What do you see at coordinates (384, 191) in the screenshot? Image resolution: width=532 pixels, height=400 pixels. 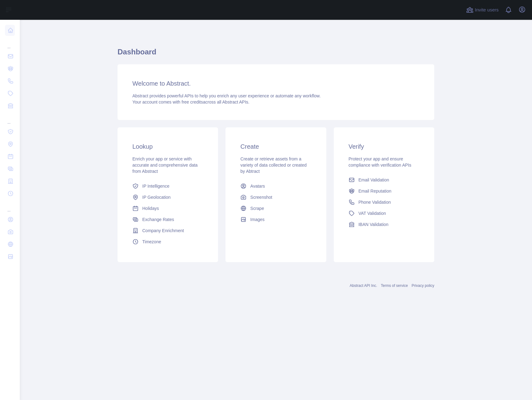 I see `a: Email Reputation` at bounding box center [384, 191].